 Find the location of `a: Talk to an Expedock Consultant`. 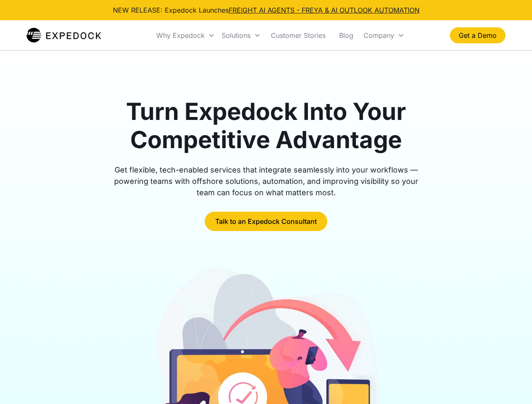

a: Talk to an Expedock Consultant is located at coordinates (266, 221).